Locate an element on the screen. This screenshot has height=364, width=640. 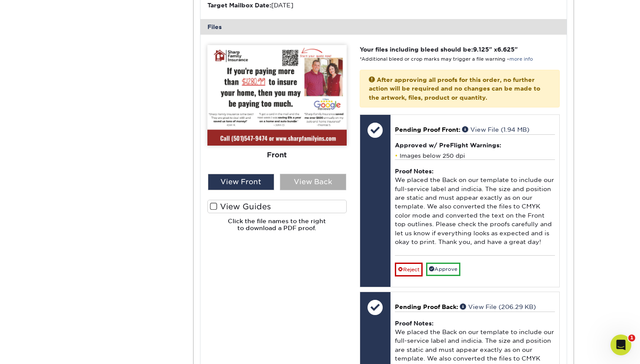
span: Pending Proof Back: is located at coordinates (426, 307).